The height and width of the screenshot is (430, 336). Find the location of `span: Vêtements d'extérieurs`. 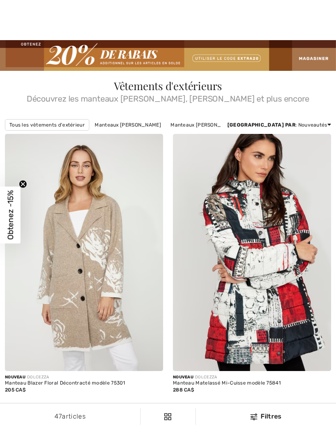

span: Vêtements d'extérieurs is located at coordinates (168, 86).